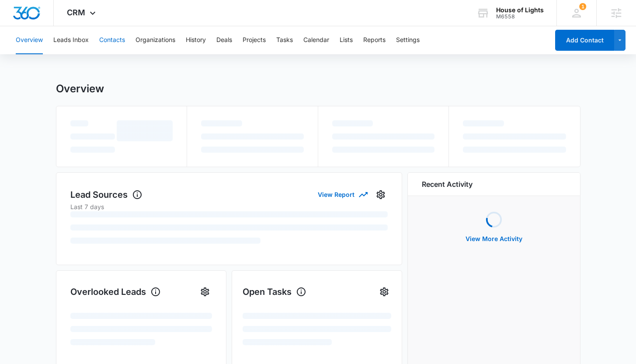 The height and width of the screenshot is (364, 636). I want to click on div: account id, so click(520, 17).